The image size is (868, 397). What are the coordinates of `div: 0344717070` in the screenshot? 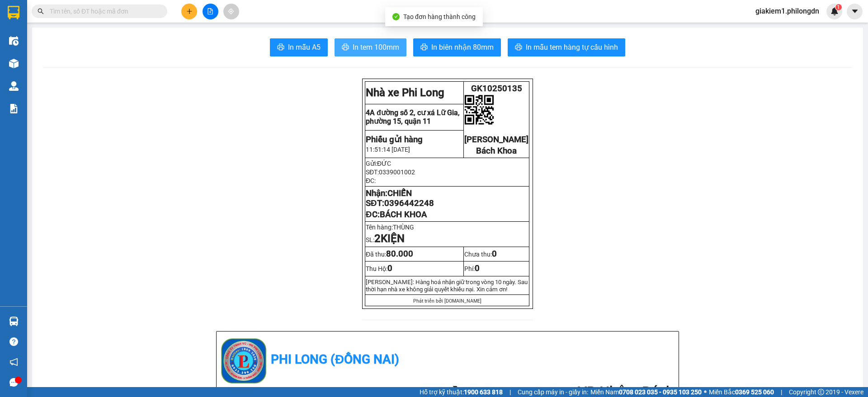 It's located at (118, 47).